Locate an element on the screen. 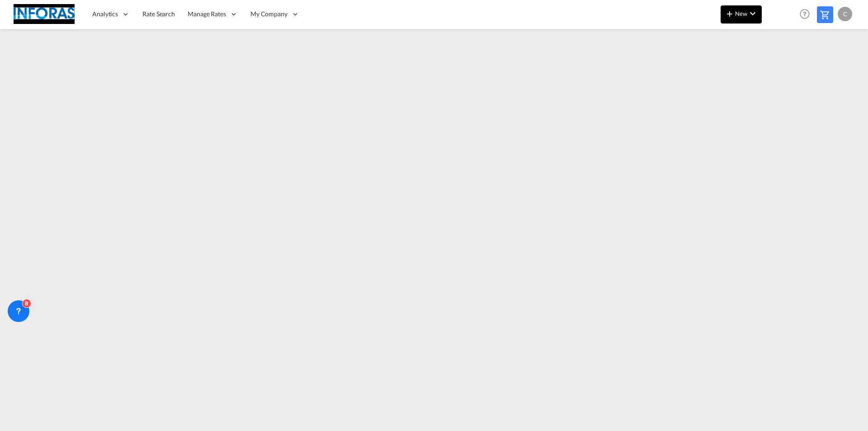 The width and height of the screenshot is (868, 431). span: Help is located at coordinates (805, 14).